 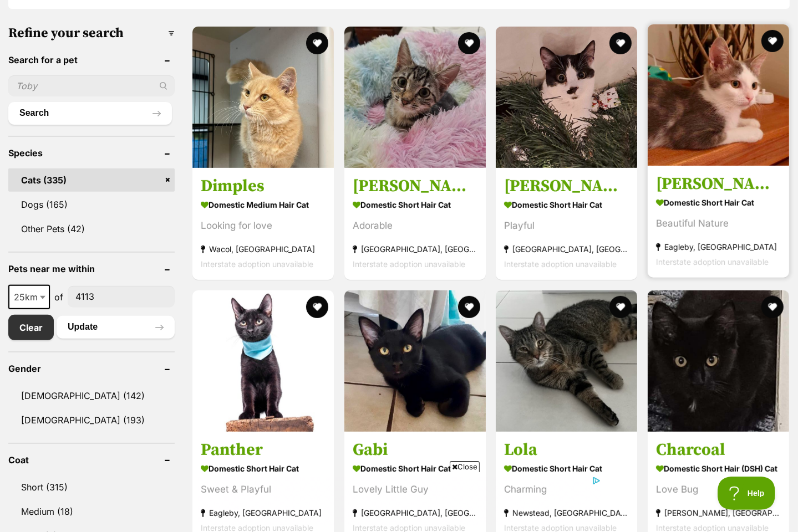 I want to click on a: Clear, so click(x=31, y=327).